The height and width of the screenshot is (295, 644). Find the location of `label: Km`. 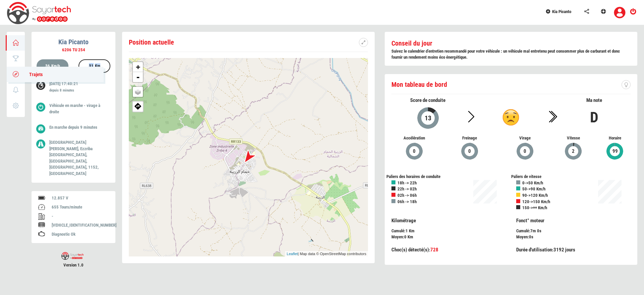

label: Km is located at coordinates (98, 66).